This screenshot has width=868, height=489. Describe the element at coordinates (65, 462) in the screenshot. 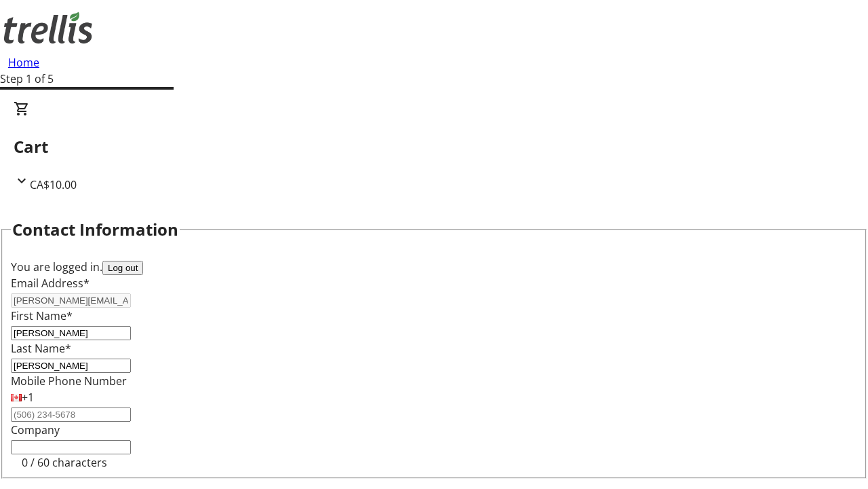

I see `tr-character-limit: 0 / 60 characters` at that location.